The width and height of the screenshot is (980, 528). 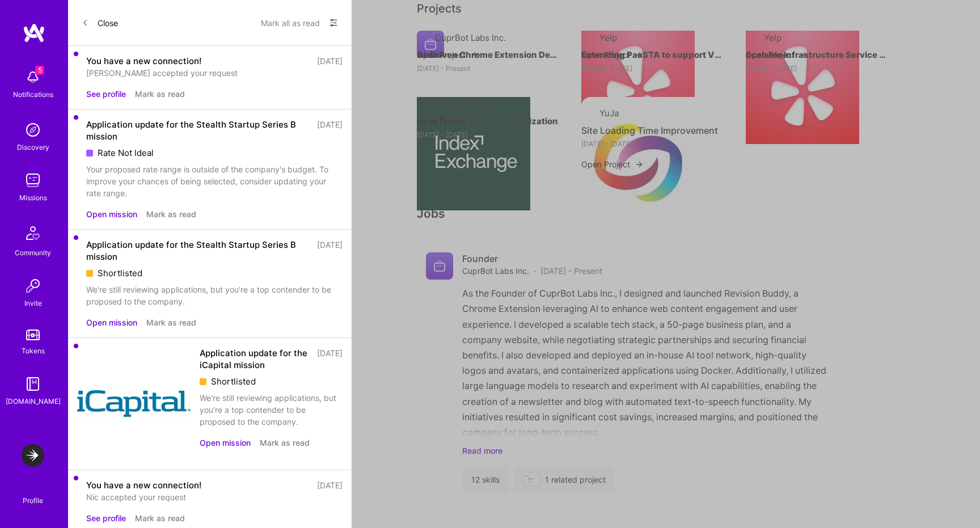 What do you see at coordinates (33, 95) in the screenshot?
I see `div: Notifications` at bounding box center [33, 95].